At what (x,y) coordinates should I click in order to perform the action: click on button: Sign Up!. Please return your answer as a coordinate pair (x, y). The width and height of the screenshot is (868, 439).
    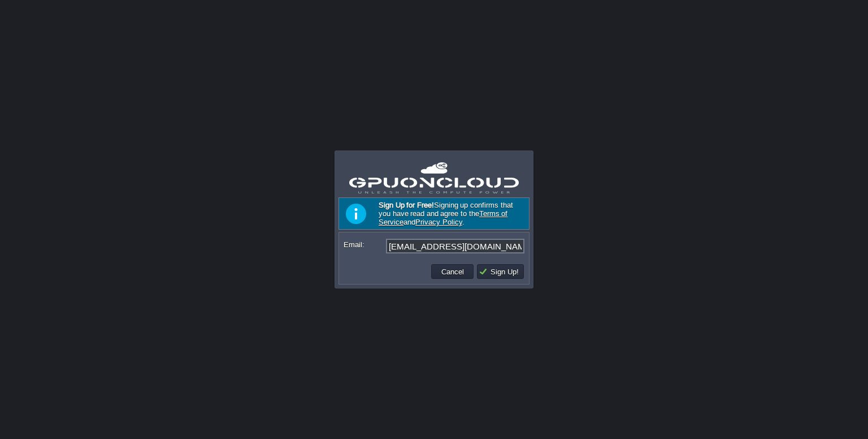
    Looking at the image, I should click on (500, 271).